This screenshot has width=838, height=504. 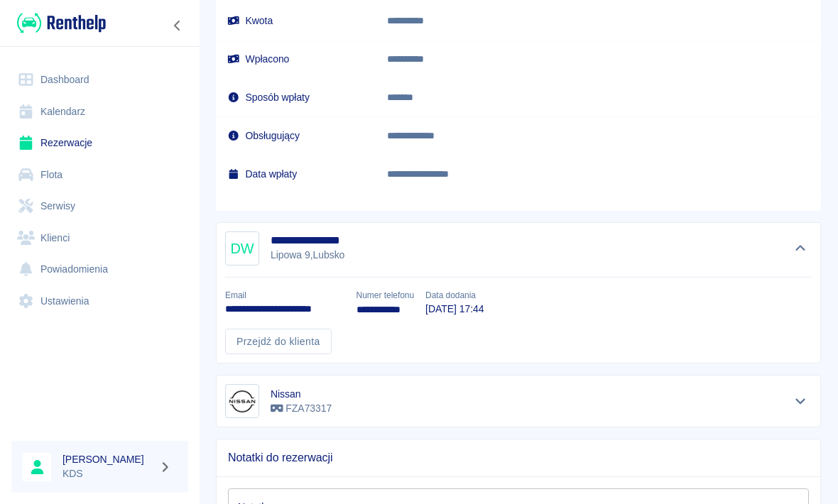 What do you see at coordinates (61, 22) in the screenshot?
I see `img: Renthelp logo` at bounding box center [61, 22].